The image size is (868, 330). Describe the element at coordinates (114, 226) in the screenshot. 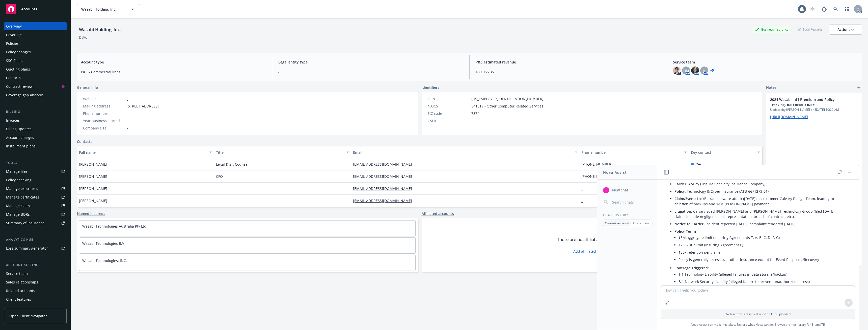

I see `a: Wasabi Technologies Australia Pty Ltd` at that location.